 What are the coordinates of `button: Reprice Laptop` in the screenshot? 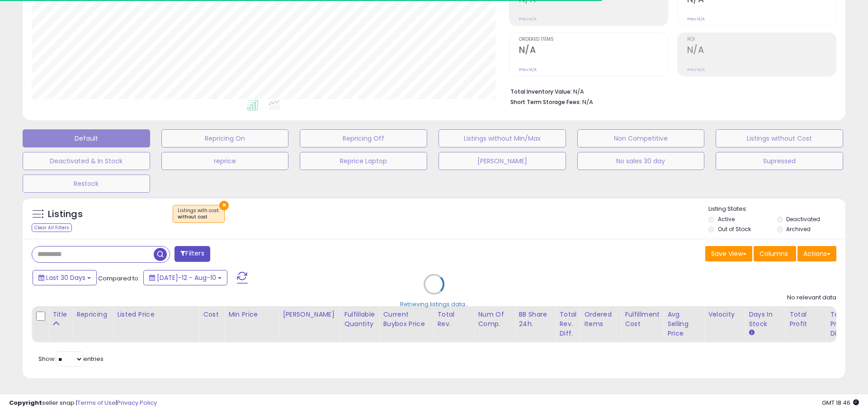 It's located at (364, 161).